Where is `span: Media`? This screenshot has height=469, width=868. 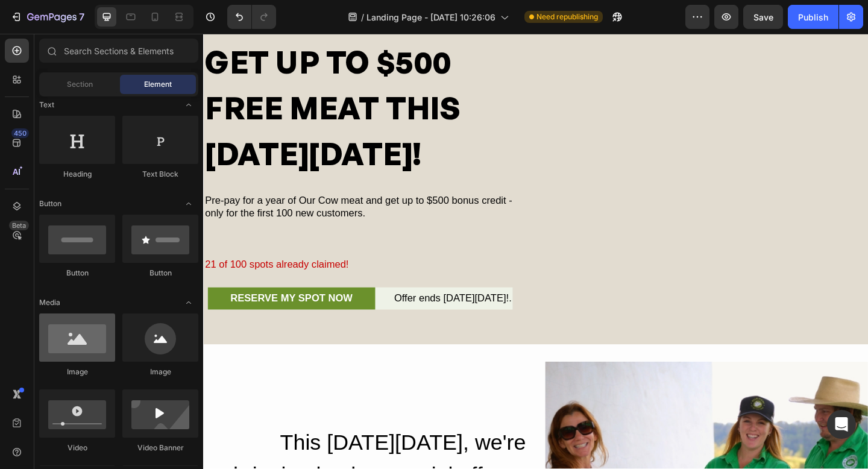
span: Media is located at coordinates (49, 303).